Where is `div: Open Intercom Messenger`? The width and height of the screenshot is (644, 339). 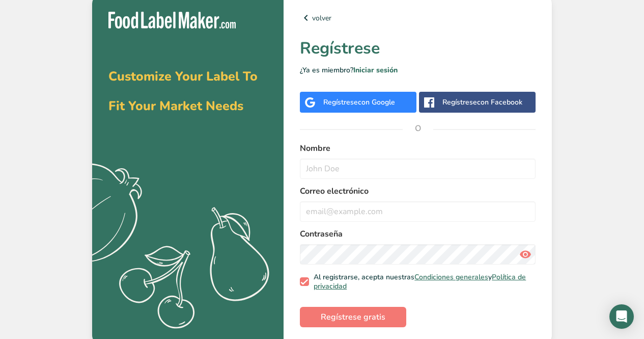
div: Open Intercom Messenger is located at coordinates (622, 316).